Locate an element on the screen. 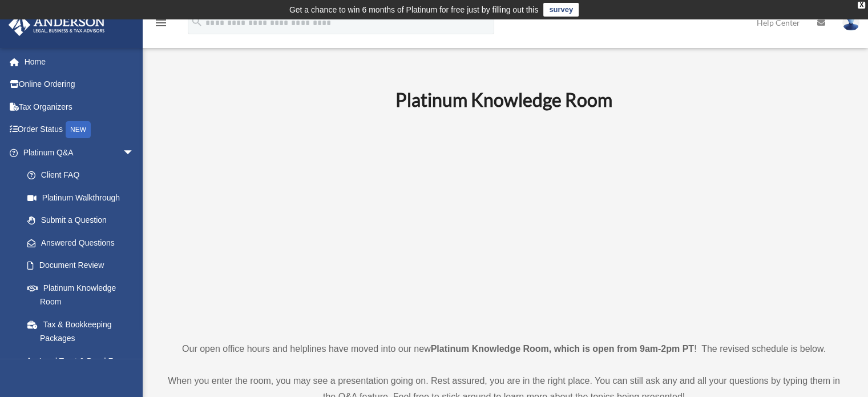 Image resolution: width=868 pixels, height=397 pixels. a: Tax Organizers is located at coordinates (80, 107).